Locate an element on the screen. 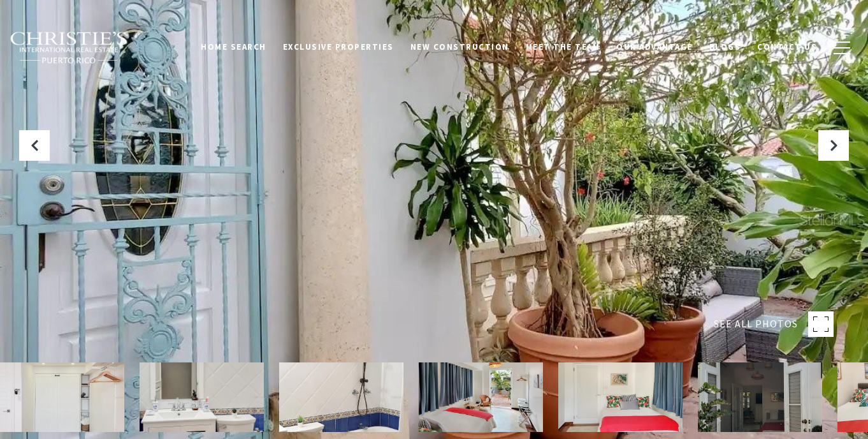 The image size is (868, 439). button: button is located at coordinates (842, 48).